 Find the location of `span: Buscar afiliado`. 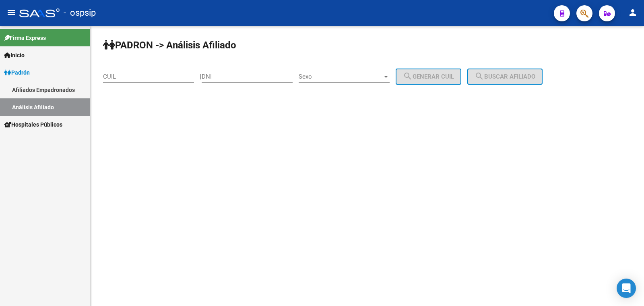

span: Buscar afiliado is located at coordinates (505, 77).